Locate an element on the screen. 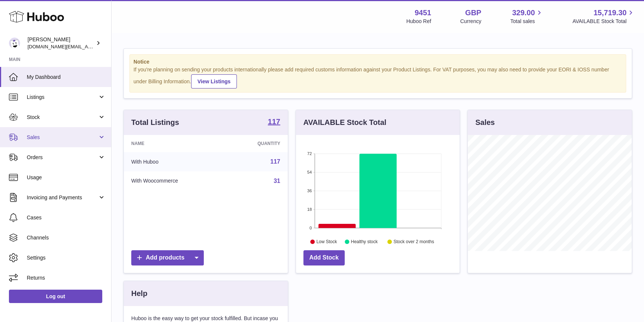 The height and width of the screenshot is (322, 644). span: Stock is located at coordinates (62, 117).